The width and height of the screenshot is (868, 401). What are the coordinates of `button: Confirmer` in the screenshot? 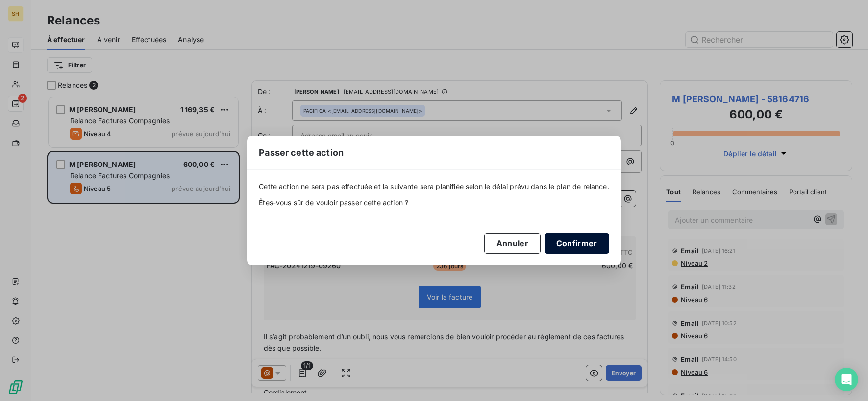 It's located at (577, 244).